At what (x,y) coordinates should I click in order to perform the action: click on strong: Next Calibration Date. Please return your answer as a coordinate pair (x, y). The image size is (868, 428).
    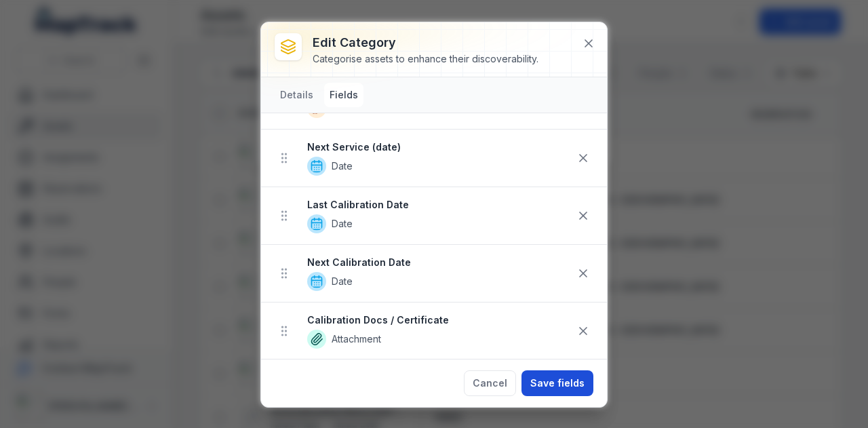
    Looking at the image, I should click on (438, 262).